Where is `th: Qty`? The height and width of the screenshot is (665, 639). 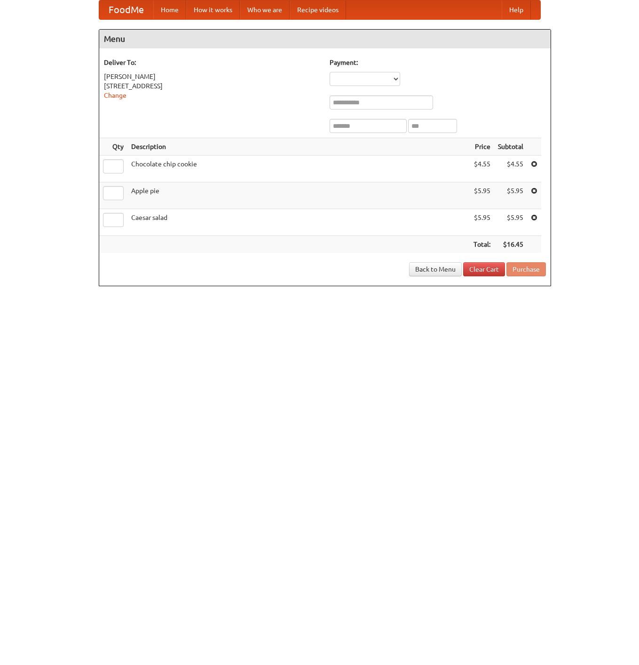
th: Qty is located at coordinates (113, 147).